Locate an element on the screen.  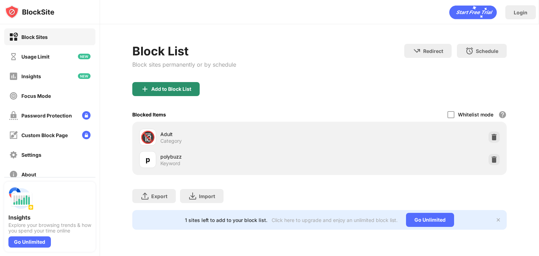
div: Category is located at coordinates (171, 141).